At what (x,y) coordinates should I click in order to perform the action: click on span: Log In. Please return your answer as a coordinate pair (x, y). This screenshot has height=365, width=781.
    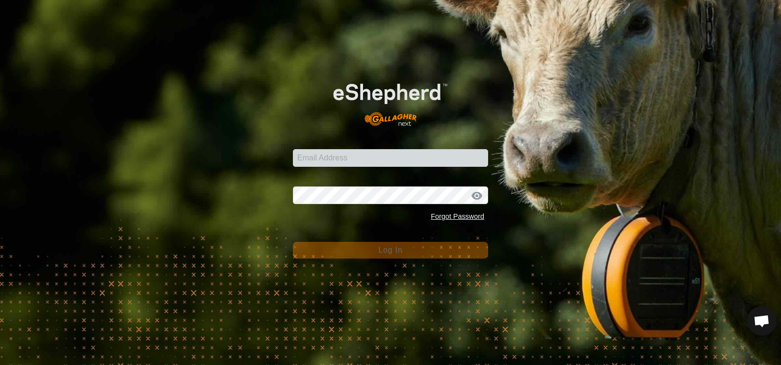
    Looking at the image, I should click on (390, 250).